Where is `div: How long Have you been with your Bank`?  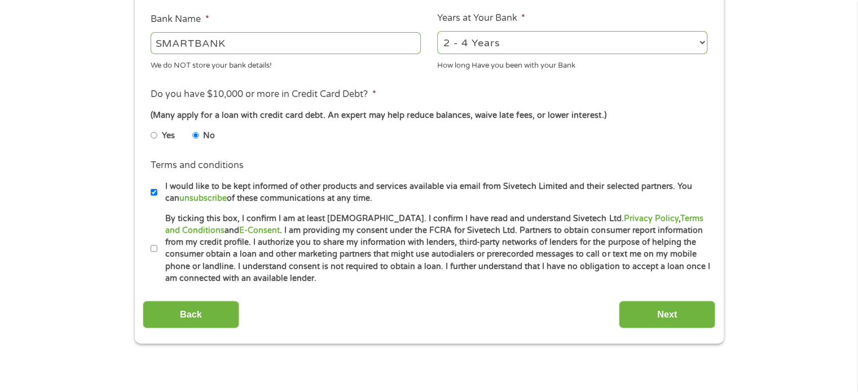
div: How long Have you been with your Bank is located at coordinates (572, 63).